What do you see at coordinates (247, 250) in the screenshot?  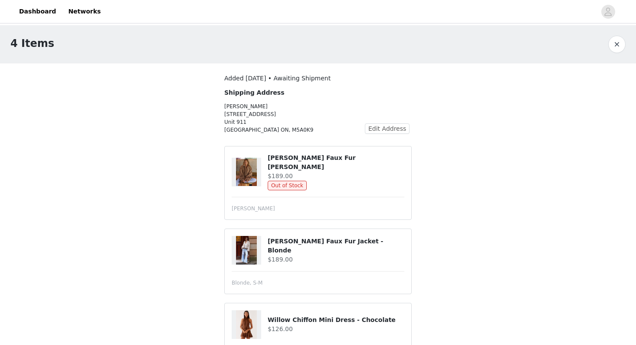 I see `img: Naylor Faux Fur Jacket - Blonde` at bounding box center [247, 250].